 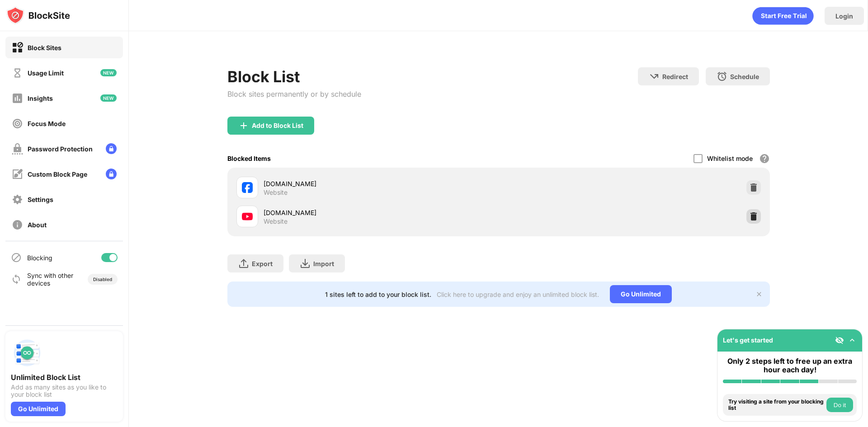 What do you see at coordinates (745, 76) in the screenshot?
I see `div: Schedule` at bounding box center [745, 76].